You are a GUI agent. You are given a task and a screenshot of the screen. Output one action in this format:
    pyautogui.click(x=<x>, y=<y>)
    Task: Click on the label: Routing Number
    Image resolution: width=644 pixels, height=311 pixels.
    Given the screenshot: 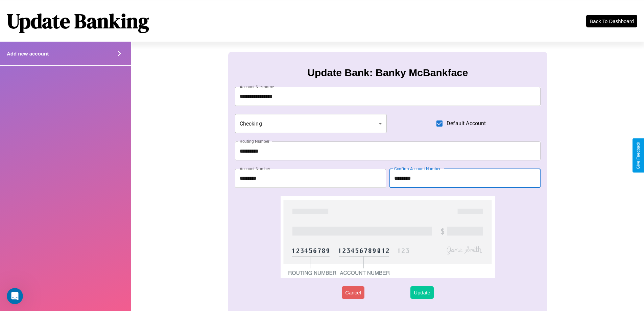 What is the action you would take?
    pyautogui.click(x=255, y=141)
    